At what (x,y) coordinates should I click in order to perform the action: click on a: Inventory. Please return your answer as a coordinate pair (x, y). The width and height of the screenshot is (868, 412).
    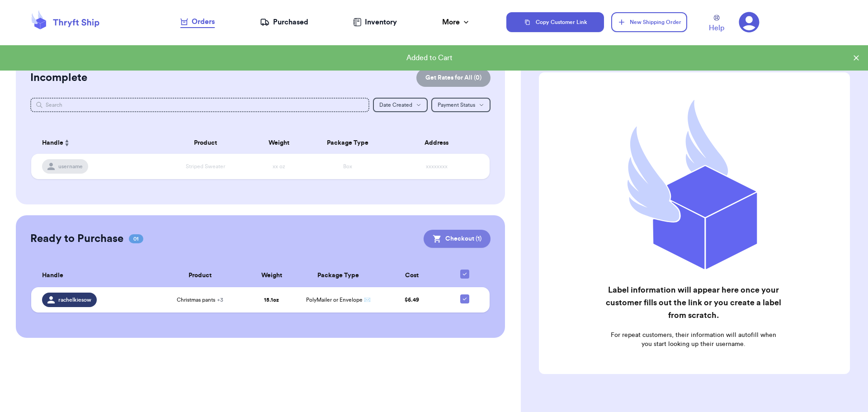
    Looking at the image, I should click on (375, 22).